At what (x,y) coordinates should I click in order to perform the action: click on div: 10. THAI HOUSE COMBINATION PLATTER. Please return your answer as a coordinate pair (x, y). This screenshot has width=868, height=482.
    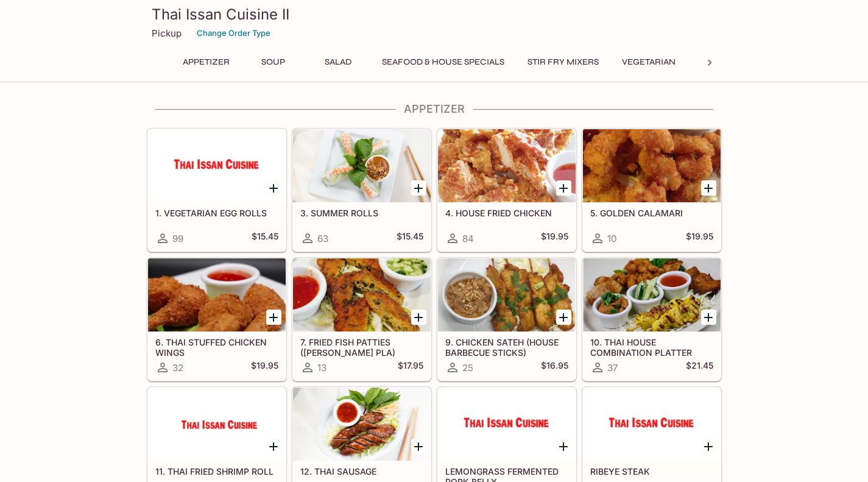
    Looking at the image, I should click on (652, 295).